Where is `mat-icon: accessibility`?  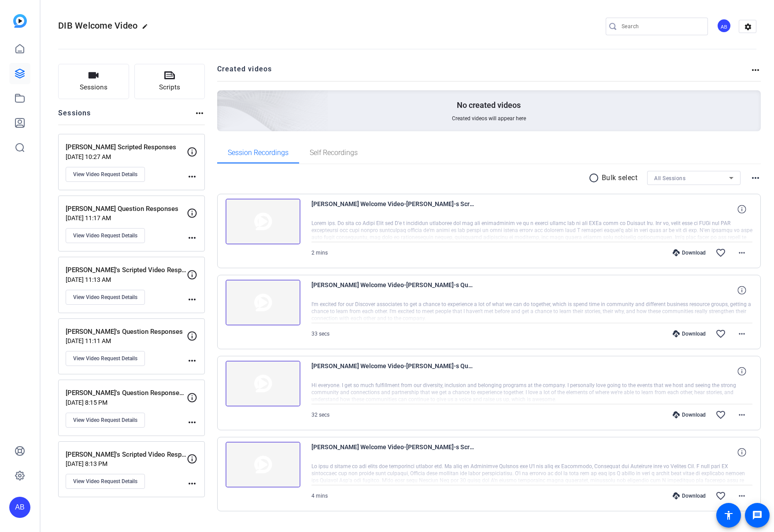 mat-icon: accessibility is located at coordinates (729, 516).